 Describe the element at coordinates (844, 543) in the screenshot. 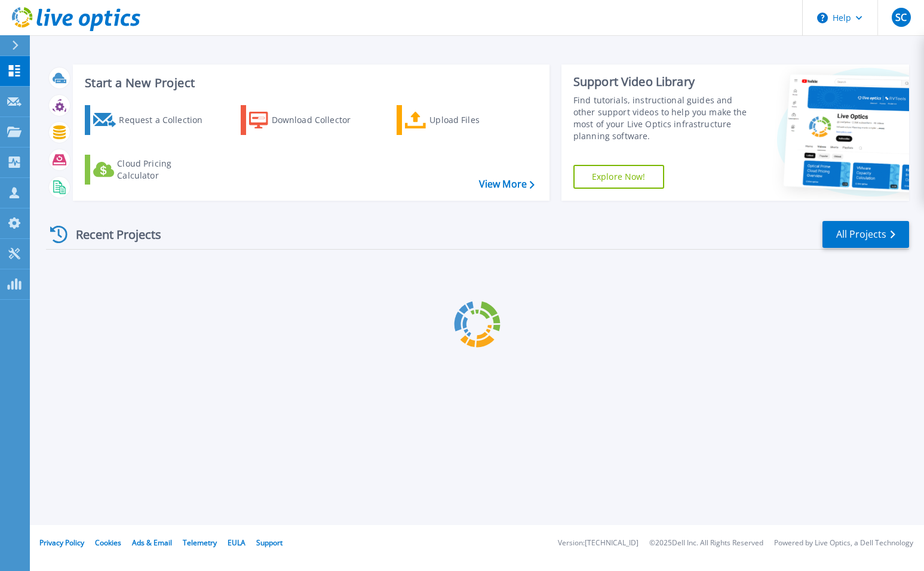

I see `li: Powered by Live Optics, a Dell Technology` at that location.